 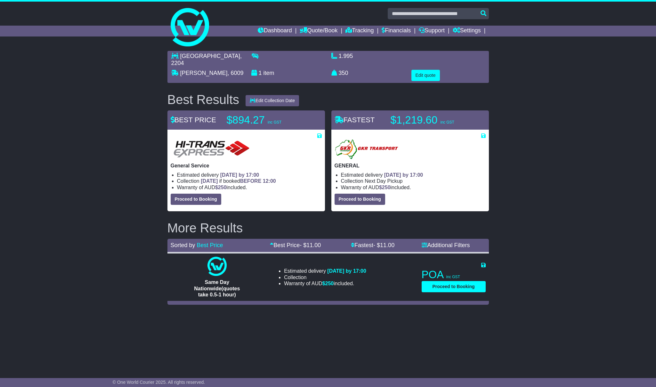 What do you see at coordinates (267, 120) in the screenshot?
I see `p: $894.27` at bounding box center [267, 120].